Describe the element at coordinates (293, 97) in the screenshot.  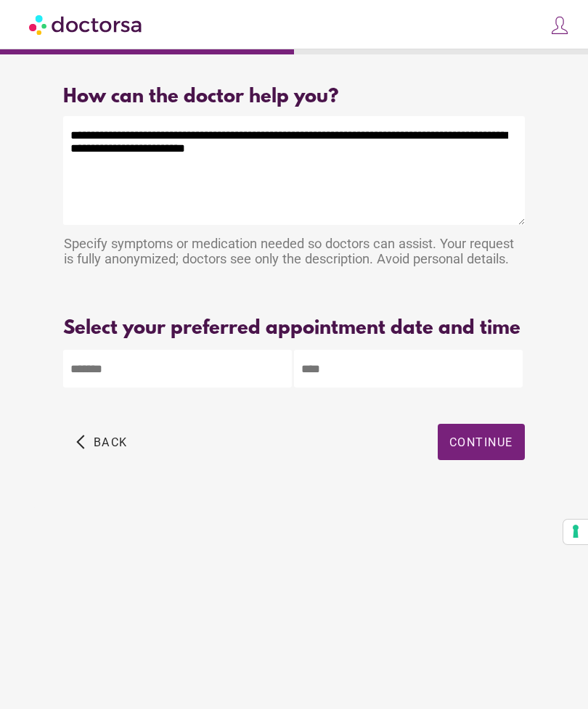
I see `div: How can the doctor help you?` at that location.